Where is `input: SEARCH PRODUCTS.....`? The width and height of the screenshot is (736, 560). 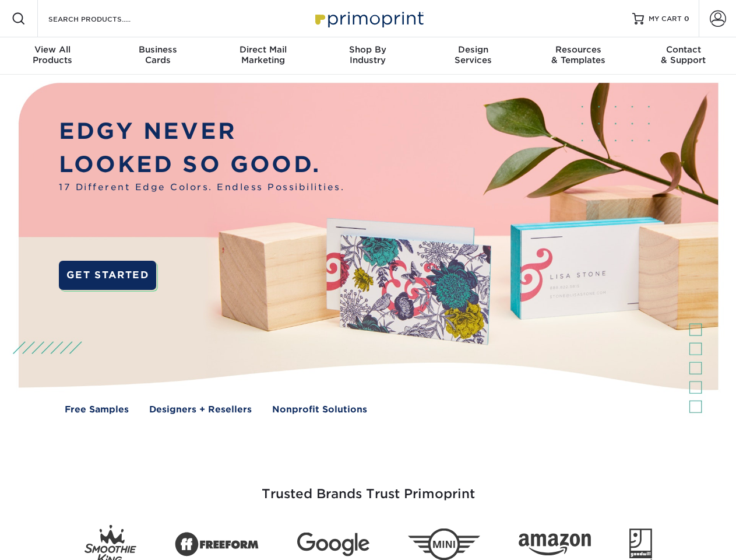 input: SEARCH PRODUCTS..... is located at coordinates (104, 19).